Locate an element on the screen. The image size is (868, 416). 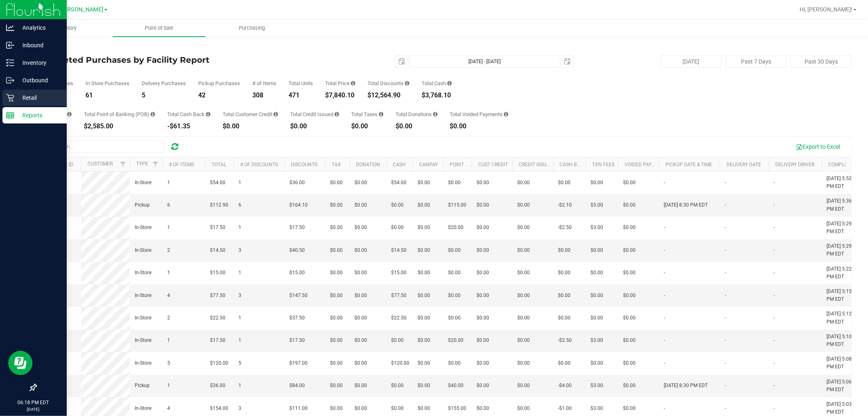
i: Sum of the discount values applied to the all purchases in the date range. is located at coordinates (407, 83).